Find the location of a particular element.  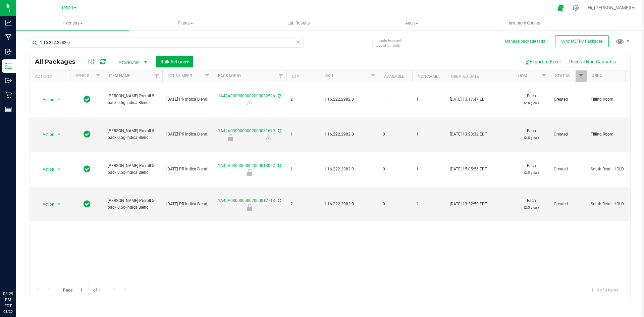

span: Clear is located at coordinates (298, 42).